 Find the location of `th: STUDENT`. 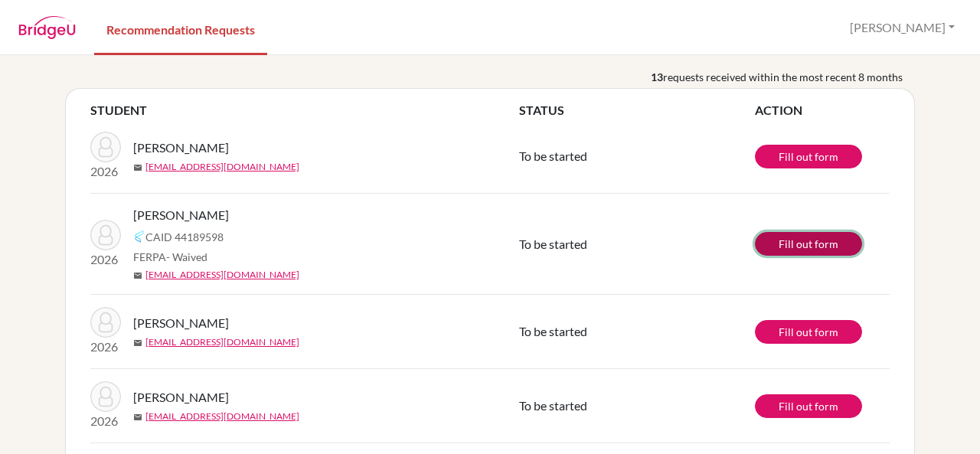

th: STUDENT is located at coordinates (305, 110).